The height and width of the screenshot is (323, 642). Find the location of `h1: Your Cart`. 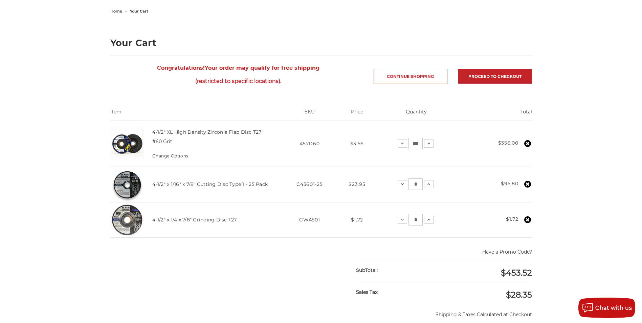

h1: Your Cart is located at coordinates (321, 43).